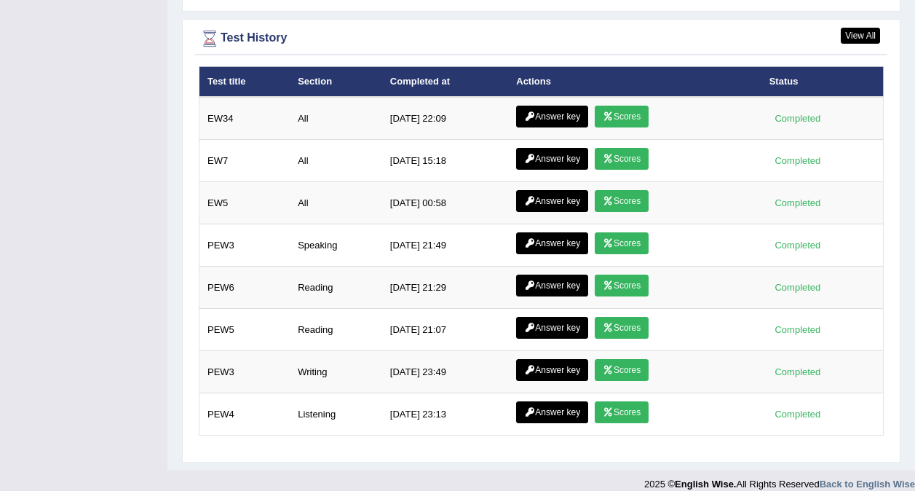  What do you see at coordinates (336, 372) in the screenshot?
I see `td: Writing` at bounding box center [336, 372].